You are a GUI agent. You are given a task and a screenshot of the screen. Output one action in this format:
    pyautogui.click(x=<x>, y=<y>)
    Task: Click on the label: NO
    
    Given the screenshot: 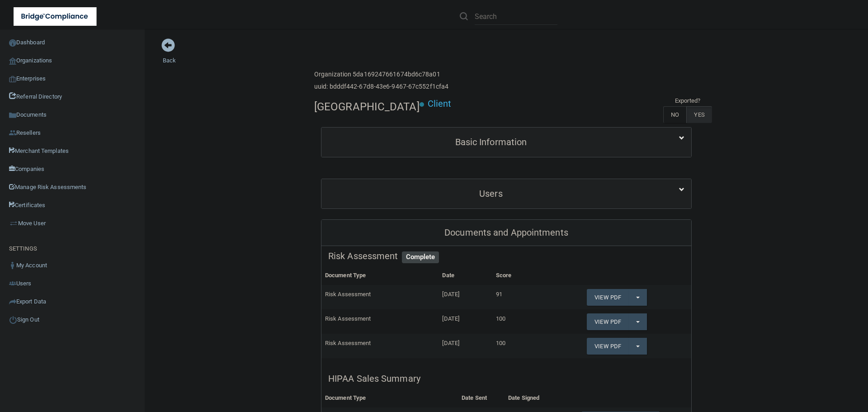 What is the action you would take?
    pyautogui.click(x=674, y=114)
    